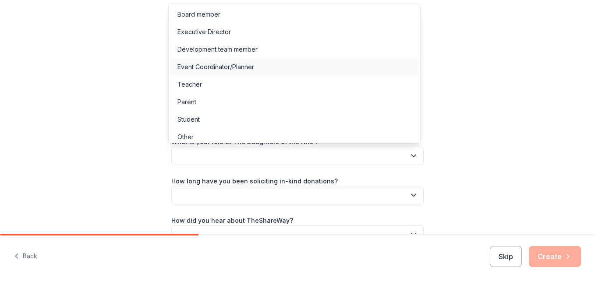  I want to click on div: Development team member, so click(217, 50).